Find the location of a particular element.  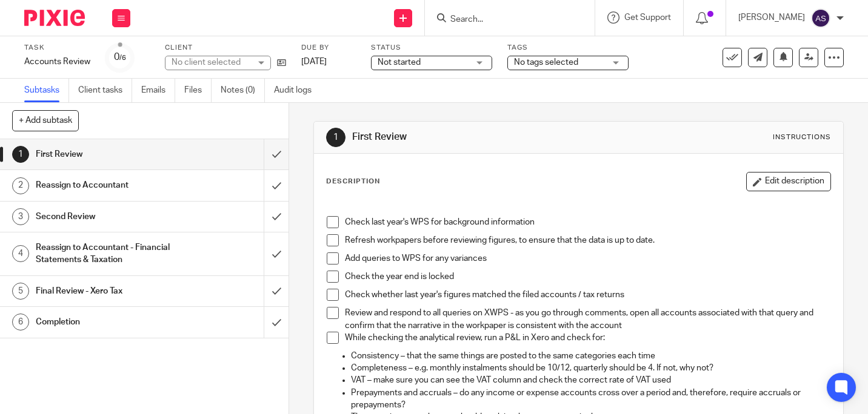

a: Client tasks is located at coordinates (105, 90).